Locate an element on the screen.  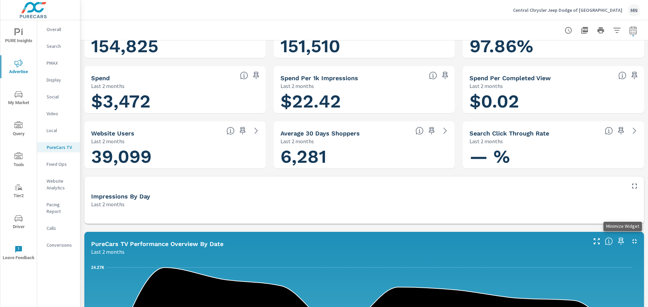
h5: Website Users is located at coordinates (113, 133).